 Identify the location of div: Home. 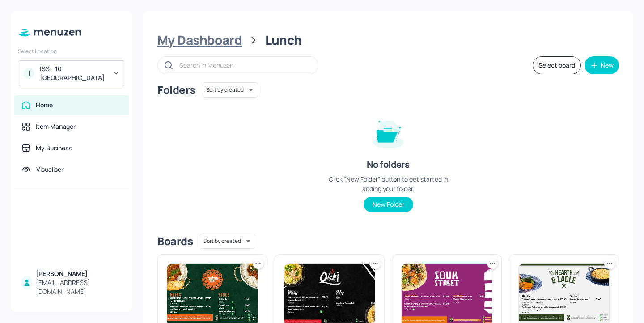
(44, 105).